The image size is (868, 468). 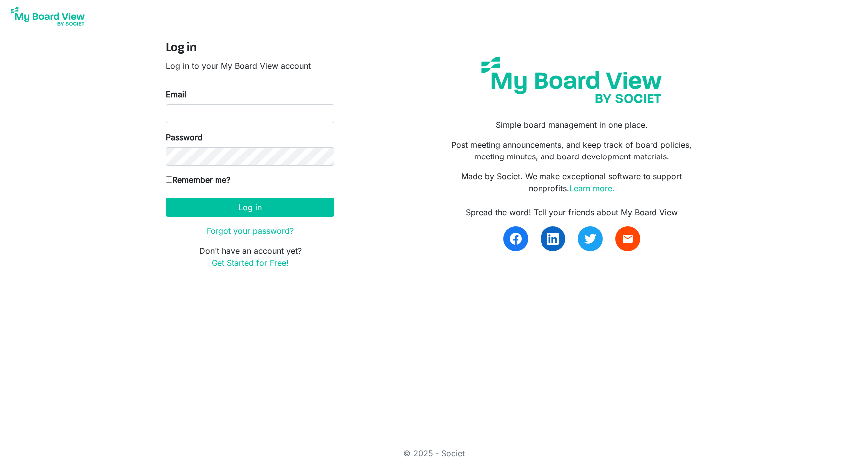 I want to click on a: Get Started for Free!, so click(x=250, y=263).